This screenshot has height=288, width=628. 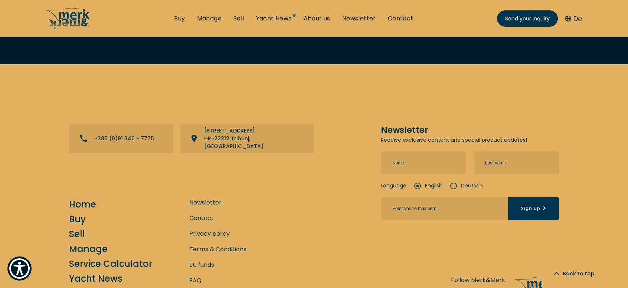 I want to click on span: Send your inquiry, so click(x=527, y=19).